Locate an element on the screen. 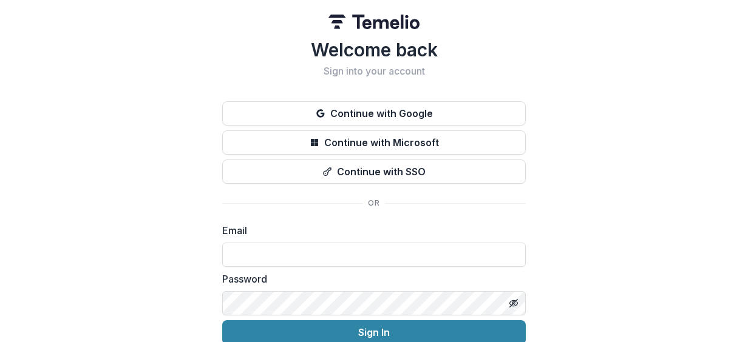  button: Continue with Microsoft is located at coordinates (374, 143).